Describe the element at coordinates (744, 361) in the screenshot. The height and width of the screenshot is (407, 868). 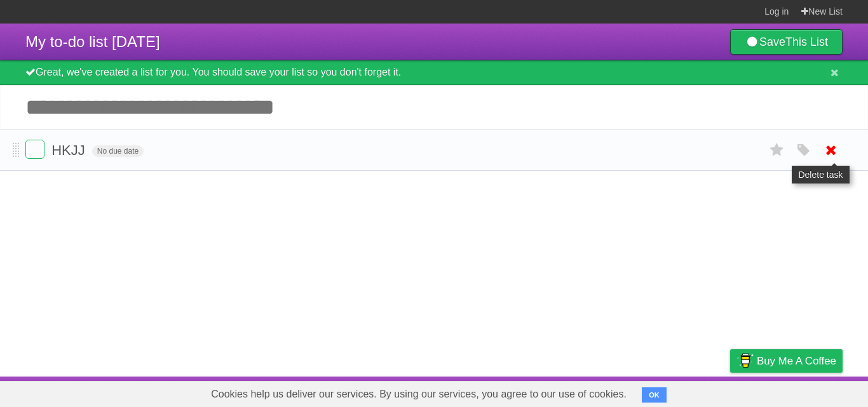
I see `img: Buy me a coffee` at that location.